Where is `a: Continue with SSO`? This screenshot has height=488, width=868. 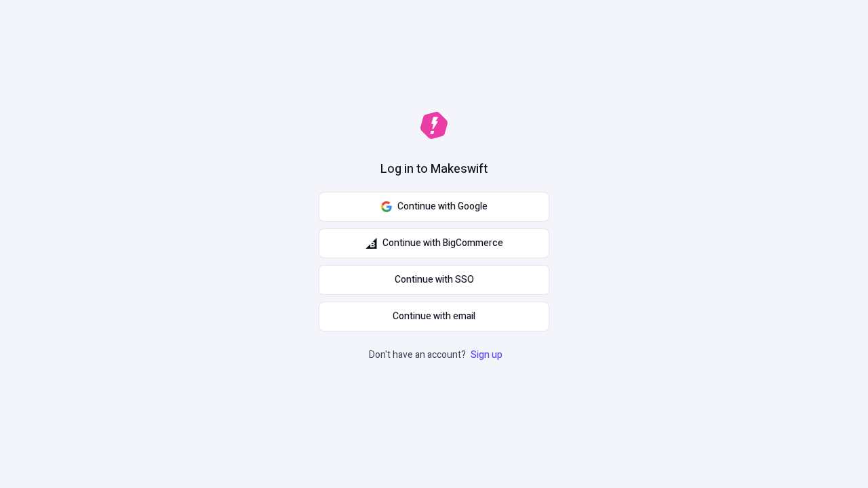
a: Continue with SSO is located at coordinates (434, 280).